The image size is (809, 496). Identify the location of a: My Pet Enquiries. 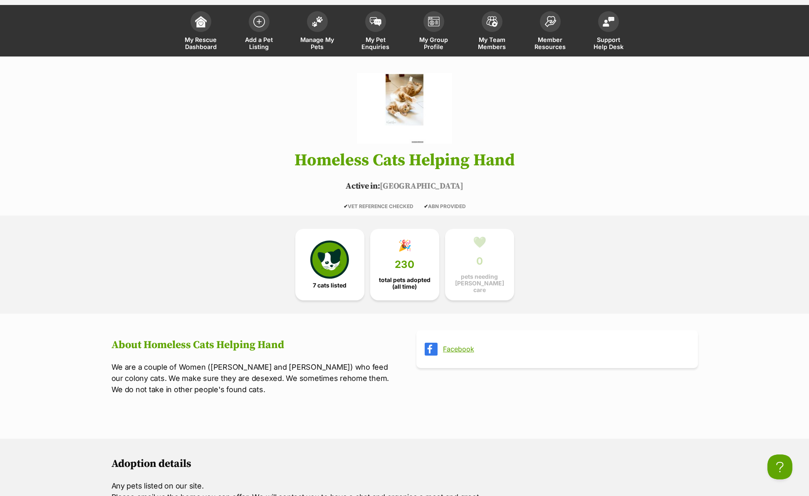
(375, 32).